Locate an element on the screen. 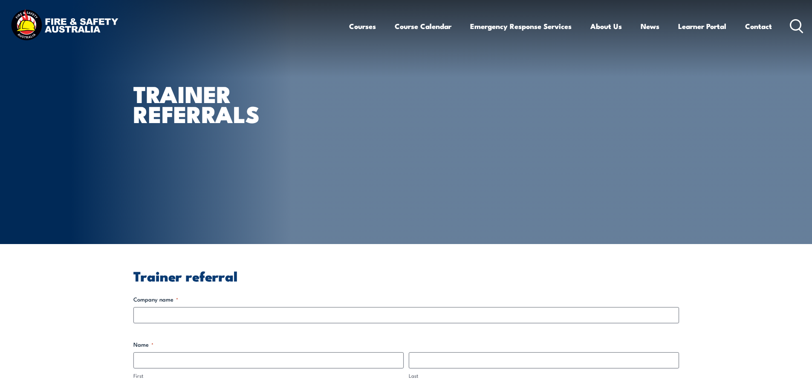 The image size is (812, 388). a: About Us is located at coordinates (606, 26).